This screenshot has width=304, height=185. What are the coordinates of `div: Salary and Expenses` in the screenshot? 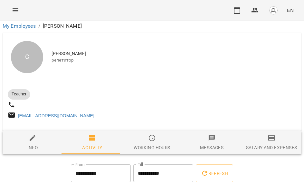 It's located at (271, 147).